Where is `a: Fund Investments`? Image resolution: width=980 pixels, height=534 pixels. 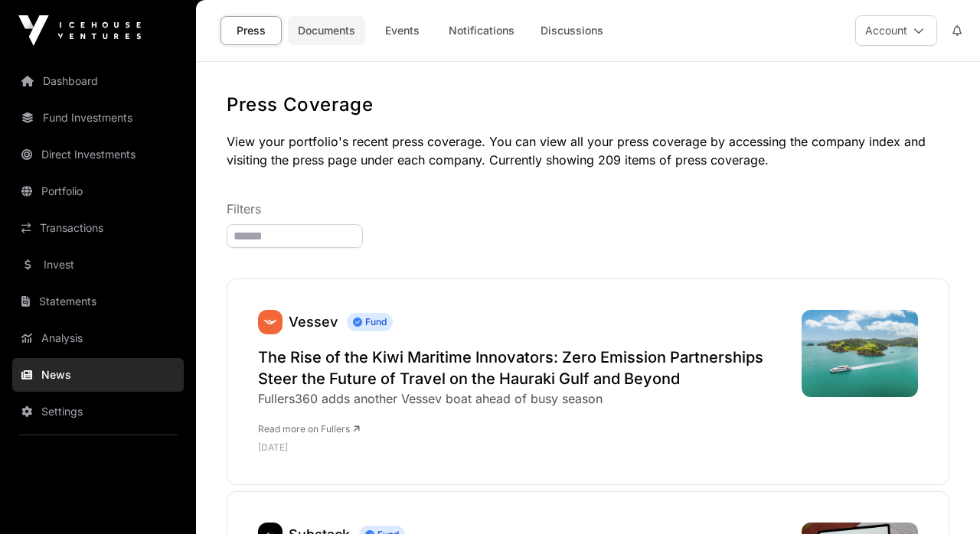
a: Fund Investments is located at coordinates (98, 118).